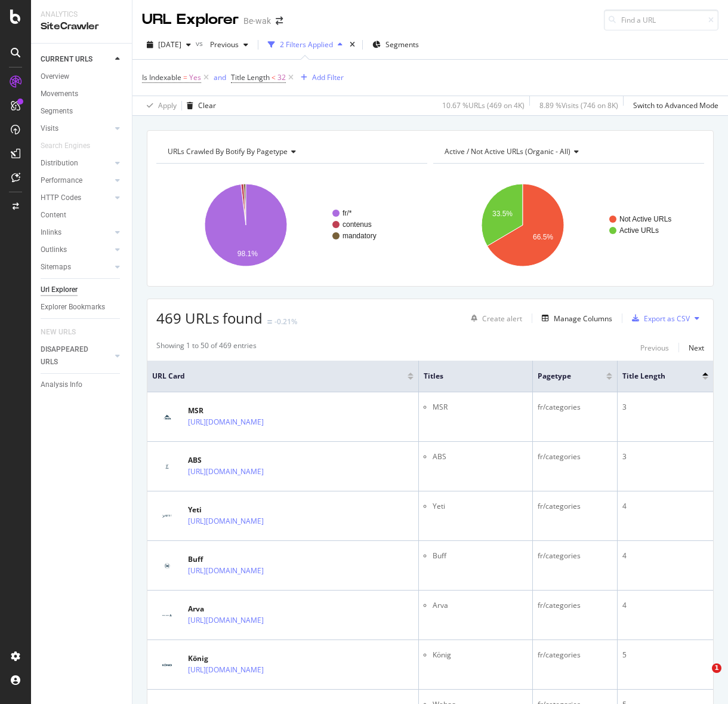 Image resolution: width=728 pixels, height=704 pixels. Describe the element at coordinates (480, 407) in the screenshot. I see `li: MSR` at that location.